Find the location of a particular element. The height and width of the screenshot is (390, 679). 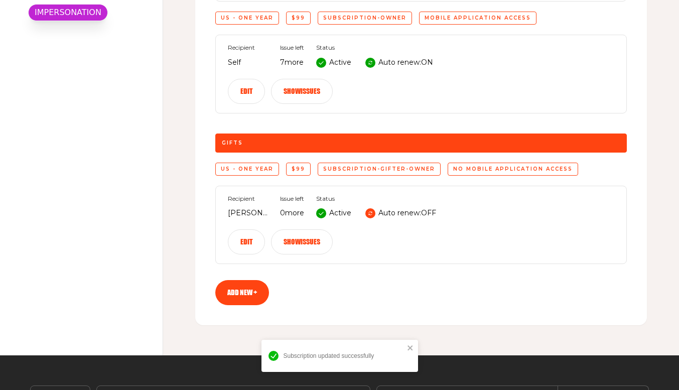

div: subscription-gifter-owner is located at coordinates (379, 169).